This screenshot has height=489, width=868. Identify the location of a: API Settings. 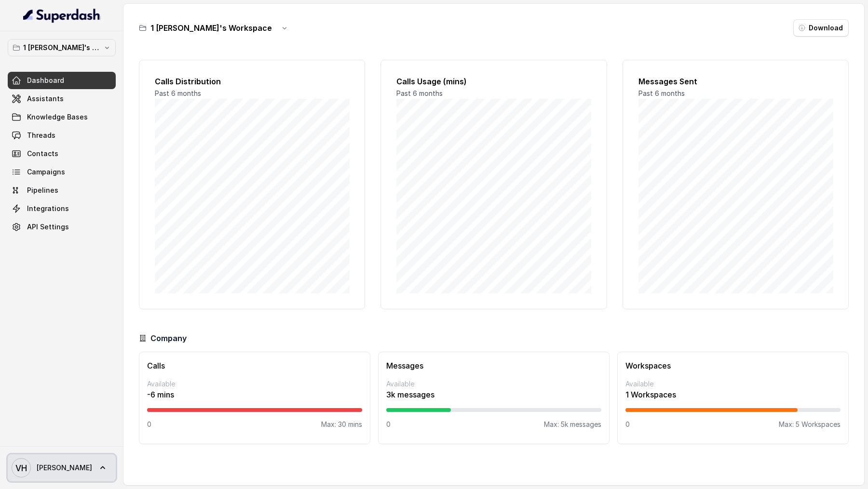
(62, 227).